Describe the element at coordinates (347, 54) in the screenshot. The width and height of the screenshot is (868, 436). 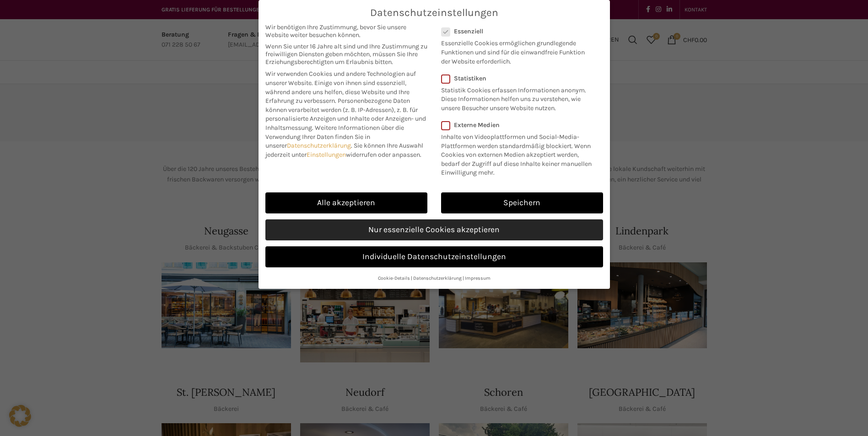
I see `span: Wenn Sie unter 16 Jahre alt sind und Ihre Zustimmung zu freiwilligen Diensten geben möchten, müss...` at that location.